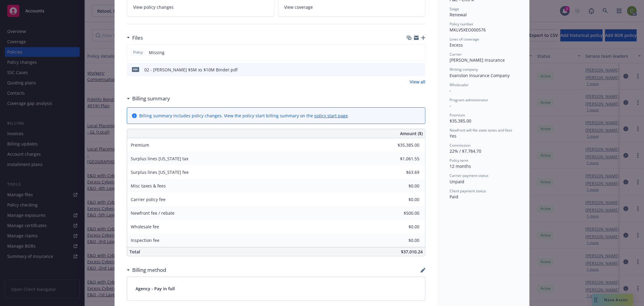 The image size is (644, 306). I want to click on div: Billing summary includes policy changes. View the policy start billing summary on the ., so click(244, 116).